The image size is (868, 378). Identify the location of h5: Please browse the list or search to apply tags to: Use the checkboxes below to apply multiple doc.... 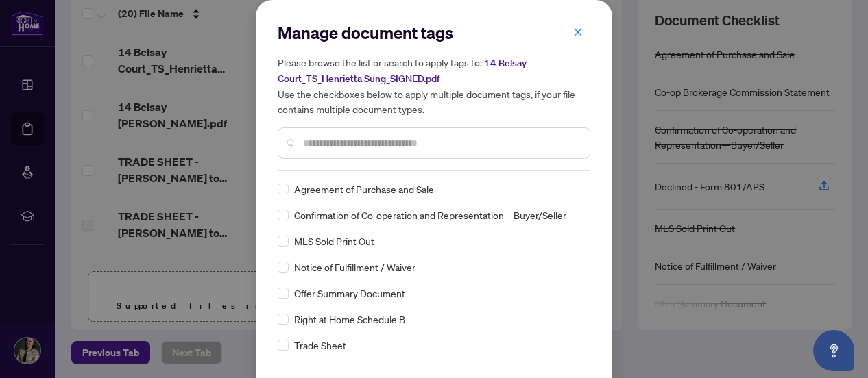
(434, 86).